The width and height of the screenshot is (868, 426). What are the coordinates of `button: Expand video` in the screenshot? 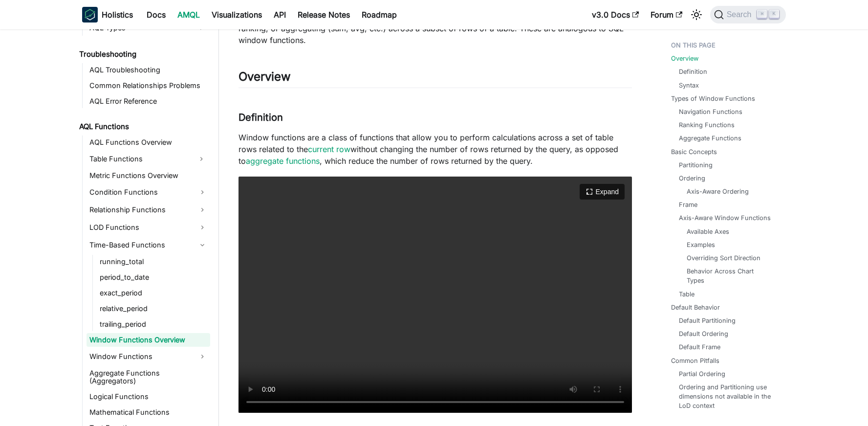 It's located at (602, 192).